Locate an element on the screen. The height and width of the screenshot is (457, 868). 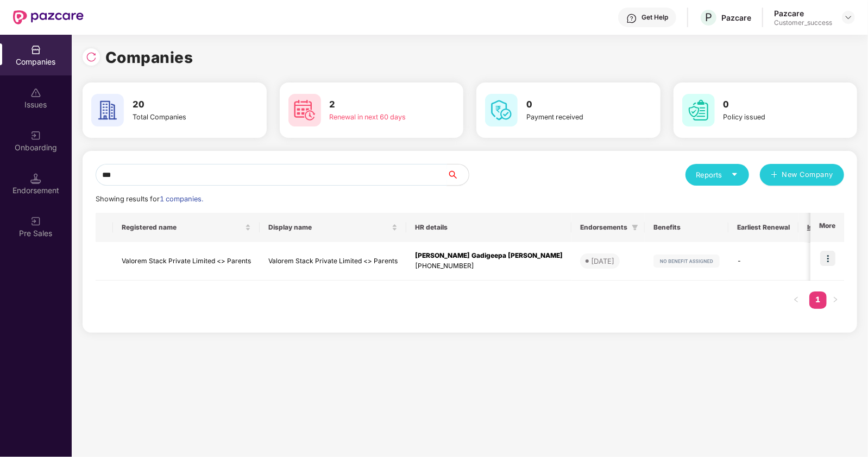
button: plusNew Company is located at coordinates (801, 175).